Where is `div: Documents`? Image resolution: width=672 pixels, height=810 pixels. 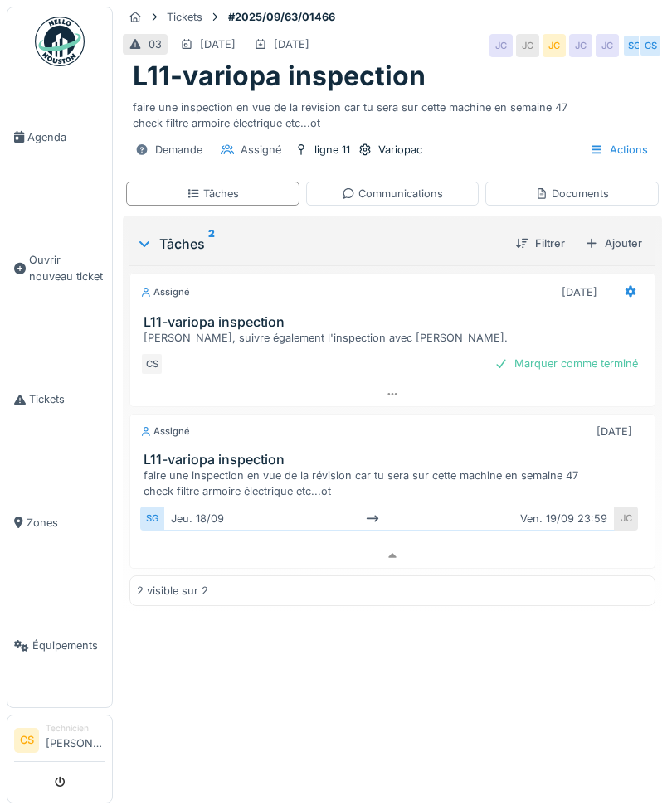 div: Documents is located at coordinates (572, 193).